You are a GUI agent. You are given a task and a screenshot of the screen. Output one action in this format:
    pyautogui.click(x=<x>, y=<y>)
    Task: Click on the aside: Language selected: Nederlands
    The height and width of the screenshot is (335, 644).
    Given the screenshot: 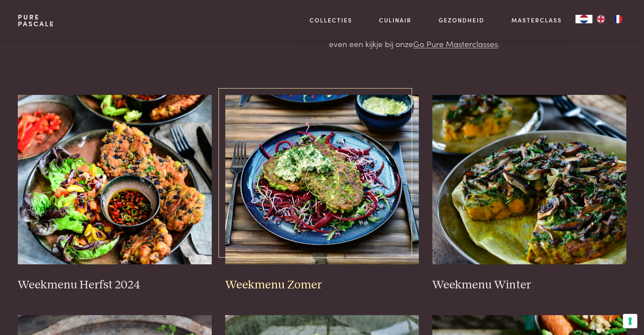 What is the action you would take?
    pyautogui.click(x=601, y=19)
    